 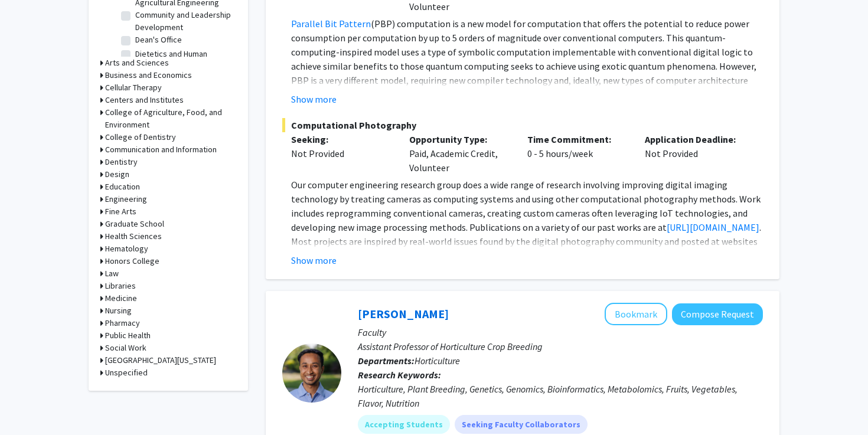 What do you see at coordinates (437, 361) in the screenshot?
I see `span: Horticulture` at bounding box center [437, 361].